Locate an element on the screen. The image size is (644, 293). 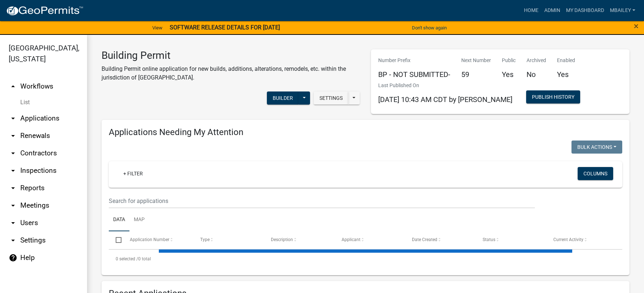
span: Status is located at coordinates (488, 240).